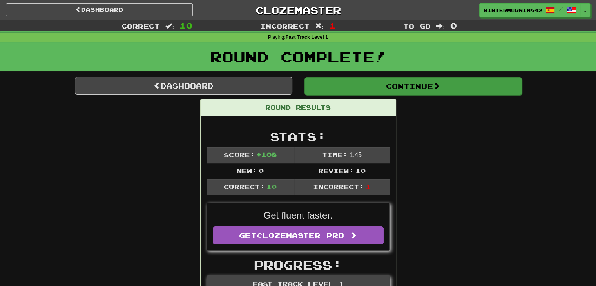 This screenshot has width=596, height=286. Describe the element at coordinates (285, 26) in the screenshot. I see `span: Incorrect` at that location.